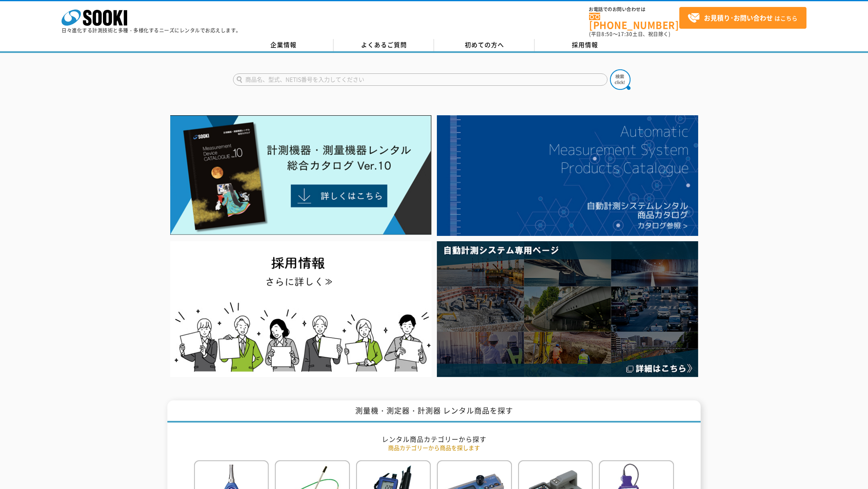  I want to click on a: 企業情報, so click(283, 45).